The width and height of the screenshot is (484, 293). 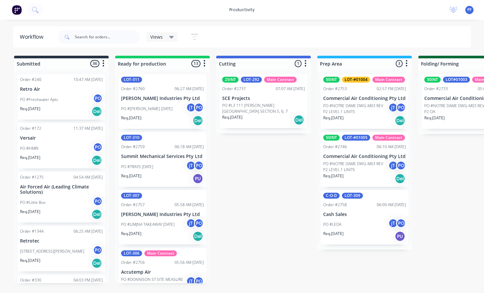 What do you see at coordinates (32, 178) in the screenshot?
I see `div: Order #1275` at bounding box center [32, 178].